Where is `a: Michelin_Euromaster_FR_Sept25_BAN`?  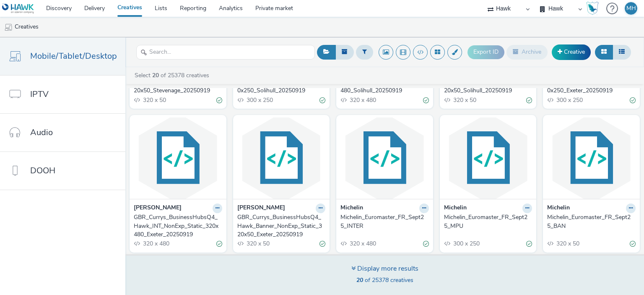 a: Michelin_Euromaster_FR_Sept25_BAN is located at coordinates (591, 222).